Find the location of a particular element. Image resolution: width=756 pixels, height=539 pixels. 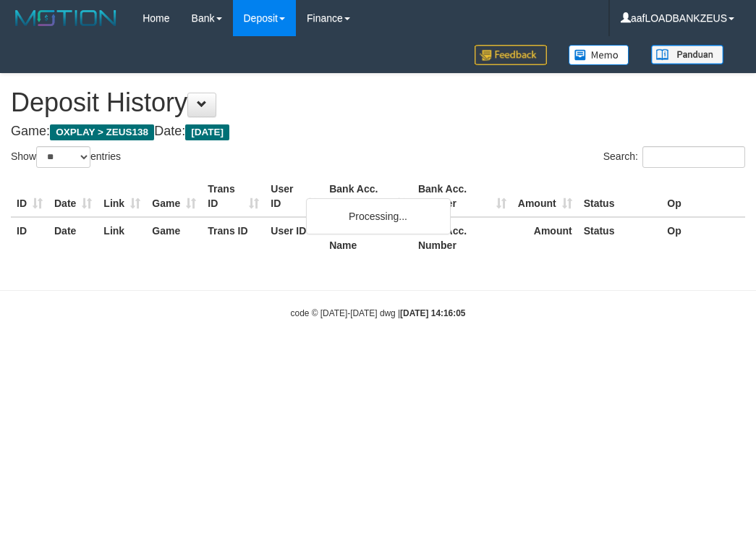

div: Processing... is located at coordinates (379, 216).